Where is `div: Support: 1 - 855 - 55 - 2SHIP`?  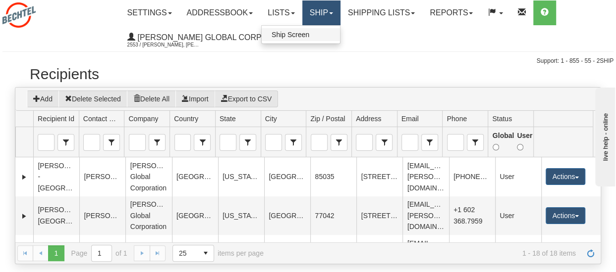
div: Support: 1 - 855 - 55 - 2SHIP is located at coordinates (308, 61).